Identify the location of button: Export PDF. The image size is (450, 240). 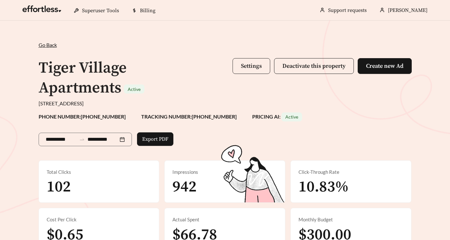
(155, 139).